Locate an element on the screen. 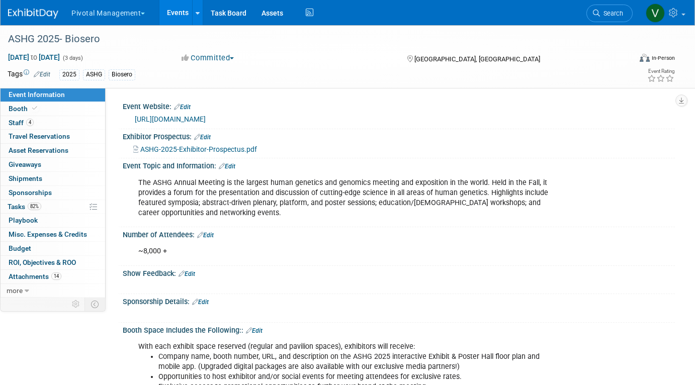 The height and width of the screenshot is (385, 695). div: In-Person is located at coordinates (663, 58).